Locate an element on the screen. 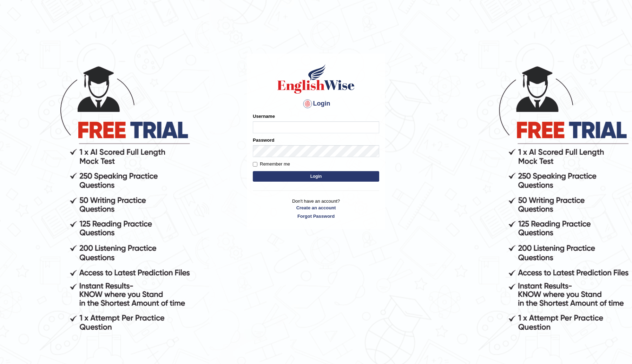 The image size is (632, 364). img: Logo of English Wise sign in for intelligent practice with AI is located at coordinates (316, 79).